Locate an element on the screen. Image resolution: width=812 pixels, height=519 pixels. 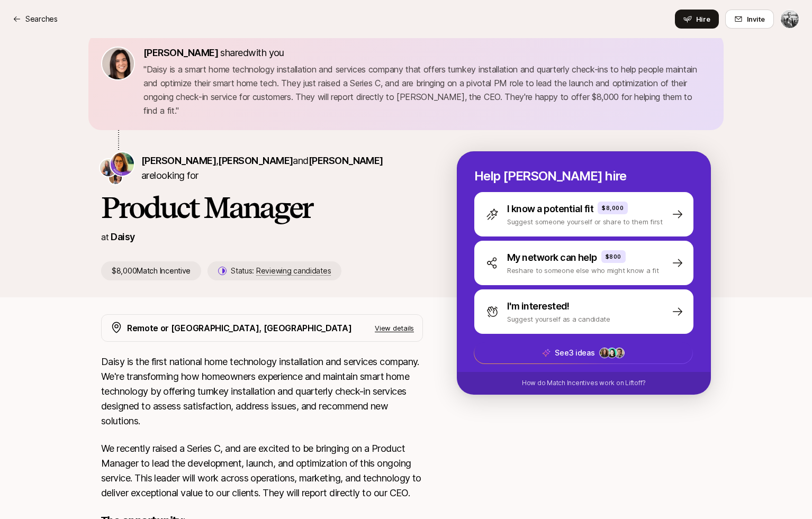
button: Eli Horne is located at coordinates (790, 20).